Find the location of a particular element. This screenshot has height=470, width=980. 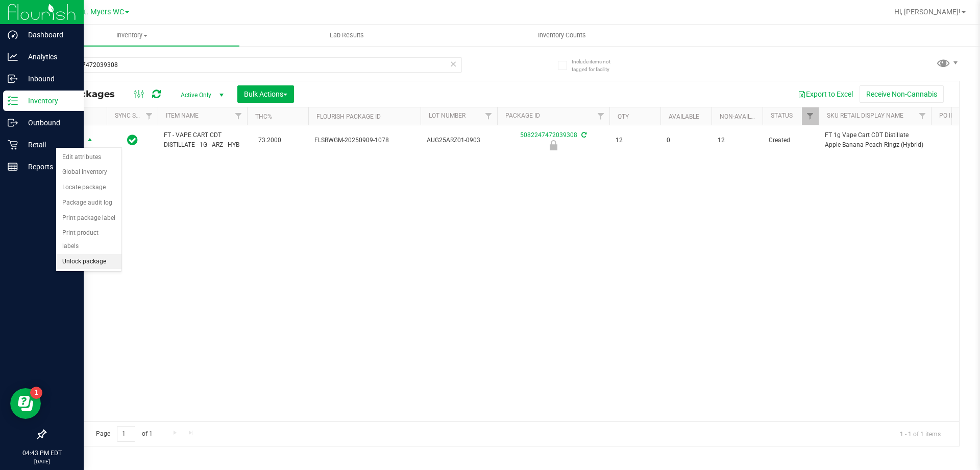

li: Print package label is located at coordinates (88, 219).